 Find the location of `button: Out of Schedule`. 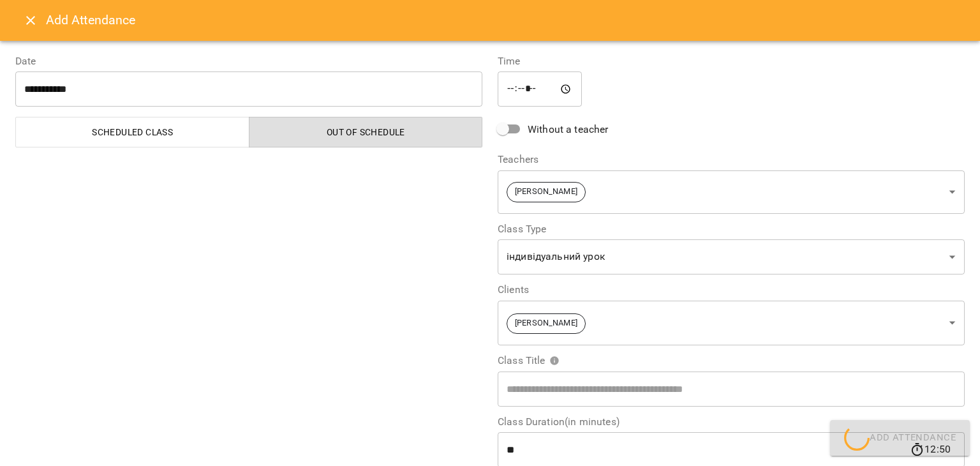

button: Out of Schedule is located at coordinates (365, 132).